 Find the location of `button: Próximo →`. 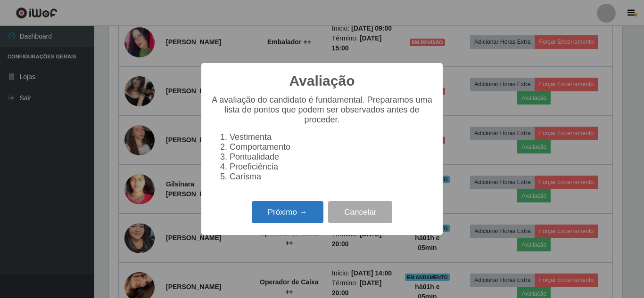

button: Próximo → is located at coordinates (287, 212).